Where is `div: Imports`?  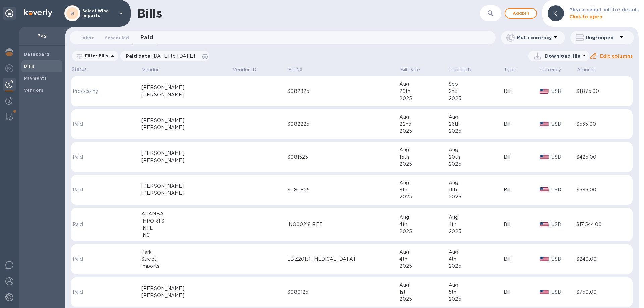 div: Imports is located at coordinates (187, 266).